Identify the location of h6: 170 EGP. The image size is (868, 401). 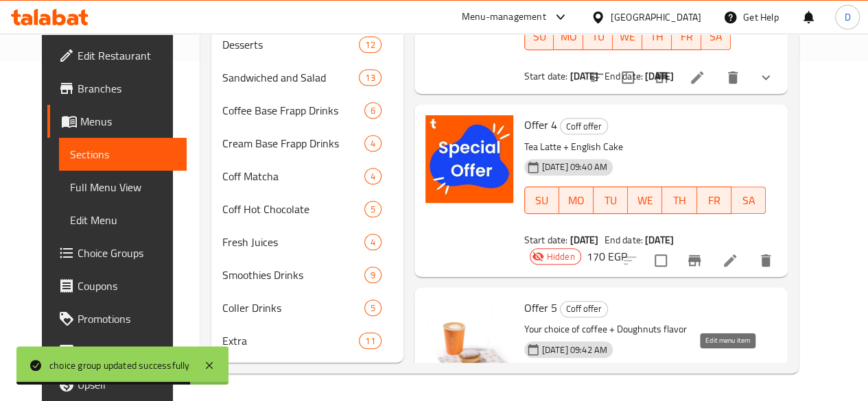
(607, 256).